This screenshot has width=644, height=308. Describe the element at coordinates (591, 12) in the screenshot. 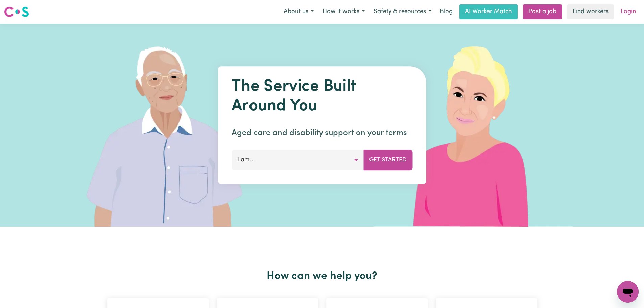

I see `a: Find workers` at that location.